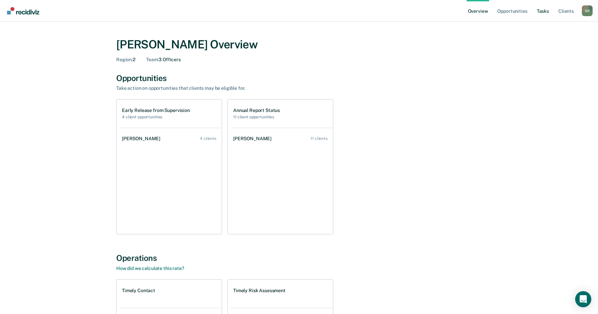  Describe the element at coordinates (156, 110) in the screenshot. I see `h1: Early Release from Supervision` at that location.